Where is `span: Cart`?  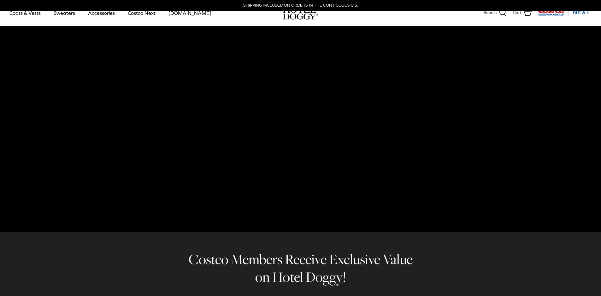 span: Cart is located at coordinates (517, 13).